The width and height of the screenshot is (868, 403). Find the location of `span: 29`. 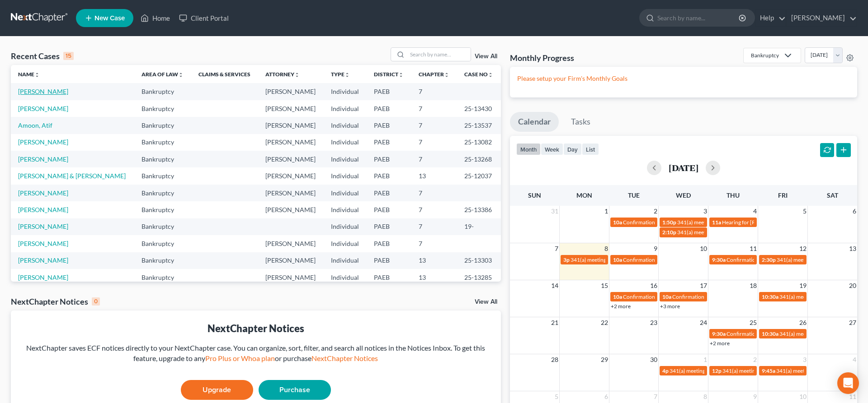

span: 29 is located at coordinates (604, 360).